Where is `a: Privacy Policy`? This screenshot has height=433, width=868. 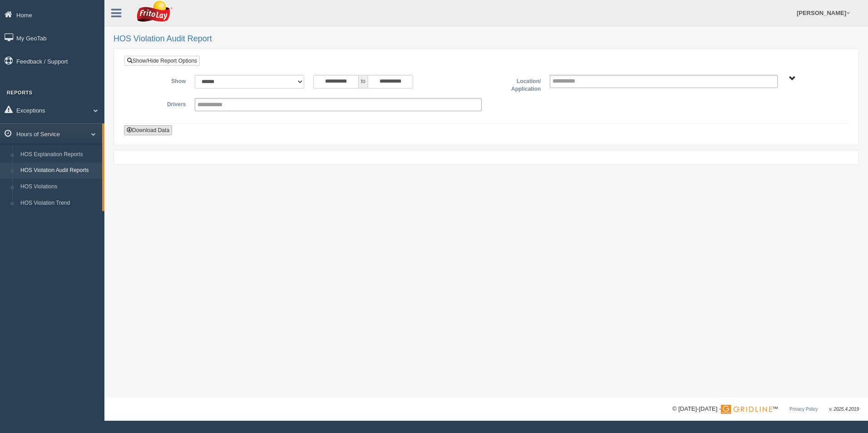 a: Privacy Policy is located at coordinates (804, 409).